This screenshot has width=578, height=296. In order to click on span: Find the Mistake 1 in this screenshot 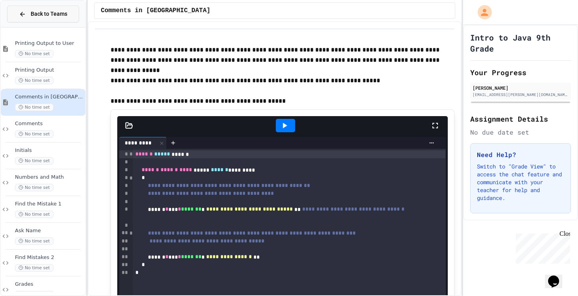, I will do `click(49, 204)`.